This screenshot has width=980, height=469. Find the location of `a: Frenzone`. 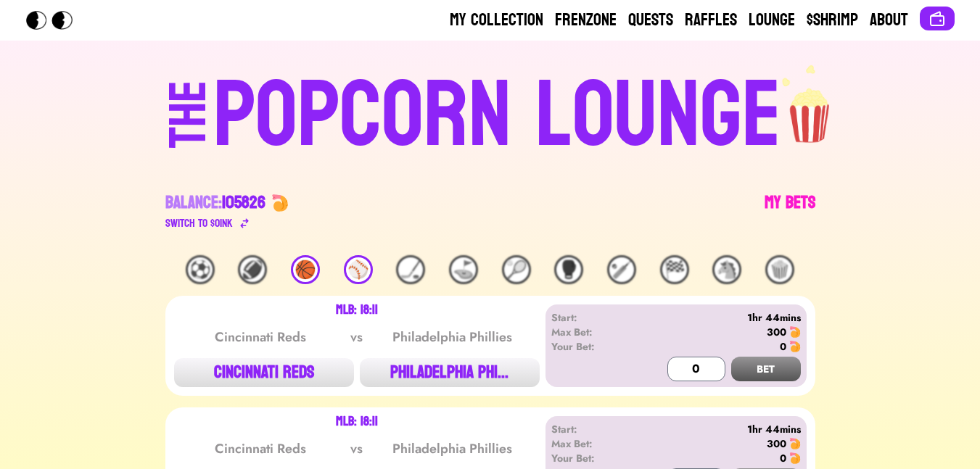

a: Frenzone is located at coordinates (585, 20).